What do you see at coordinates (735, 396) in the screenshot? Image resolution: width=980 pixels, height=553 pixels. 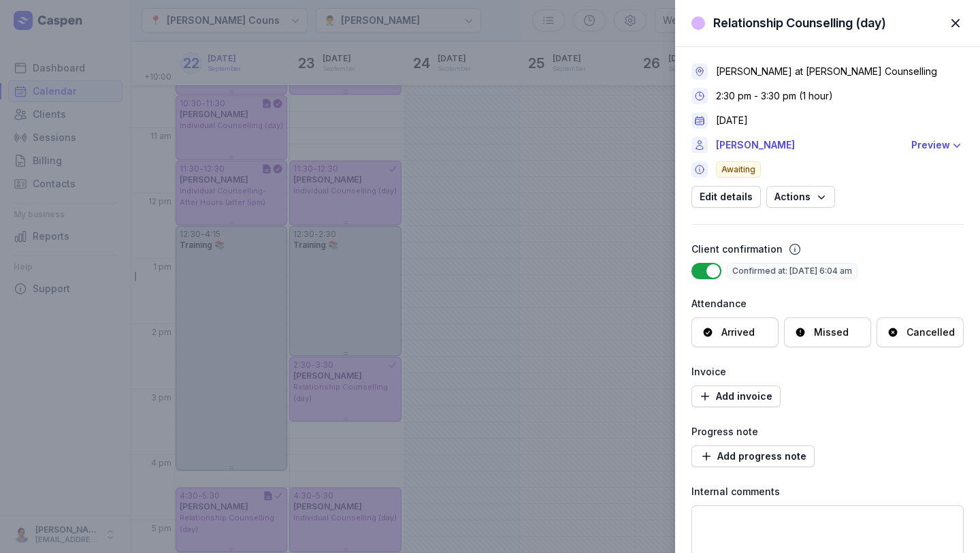 I see `span: Add invoice` at bounding box center [735, 396].